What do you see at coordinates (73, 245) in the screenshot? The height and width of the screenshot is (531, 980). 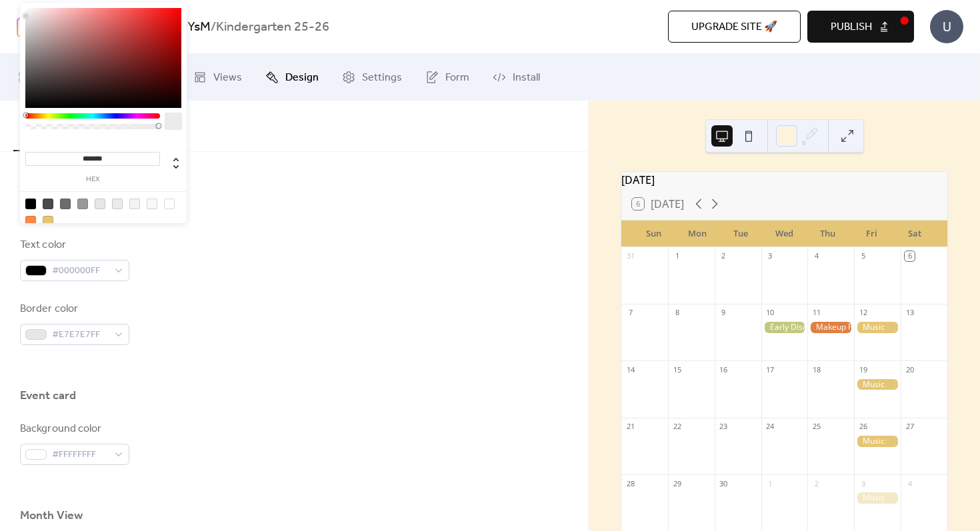 I see `div: Text color` at bounding box center [73, 245].